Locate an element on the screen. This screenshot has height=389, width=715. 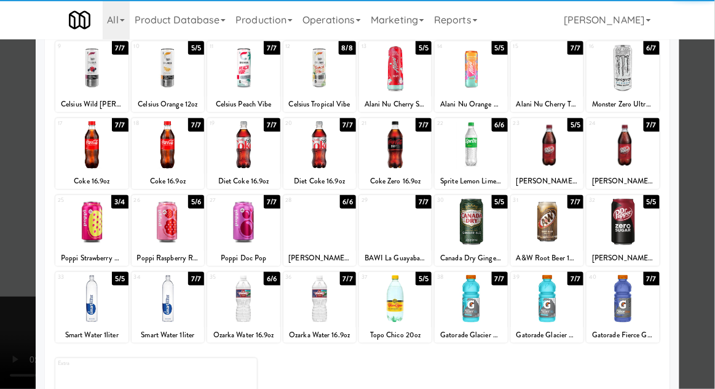
div: 38 is located at coordinates (454, 277).